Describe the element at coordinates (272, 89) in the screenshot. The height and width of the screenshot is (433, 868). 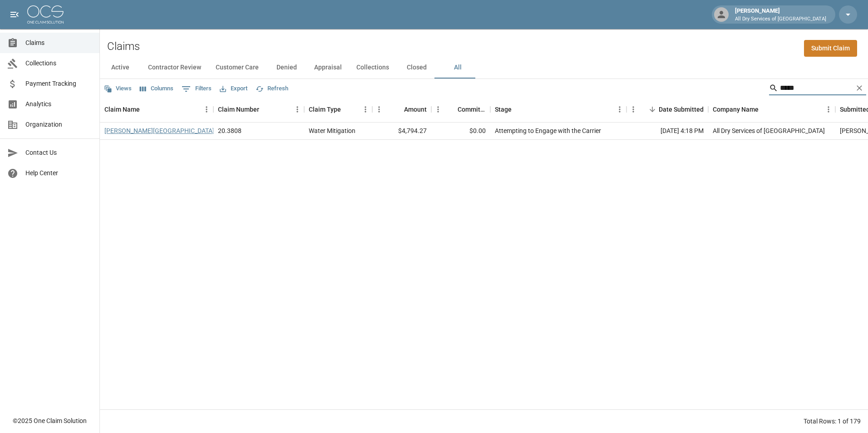
I see `button: Refresh` at that location.